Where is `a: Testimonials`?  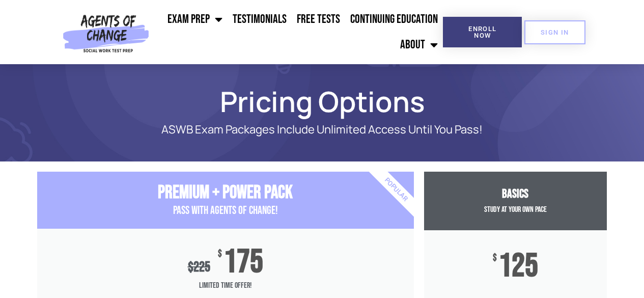
a: Testimonials is located at coordinates (260, 19).